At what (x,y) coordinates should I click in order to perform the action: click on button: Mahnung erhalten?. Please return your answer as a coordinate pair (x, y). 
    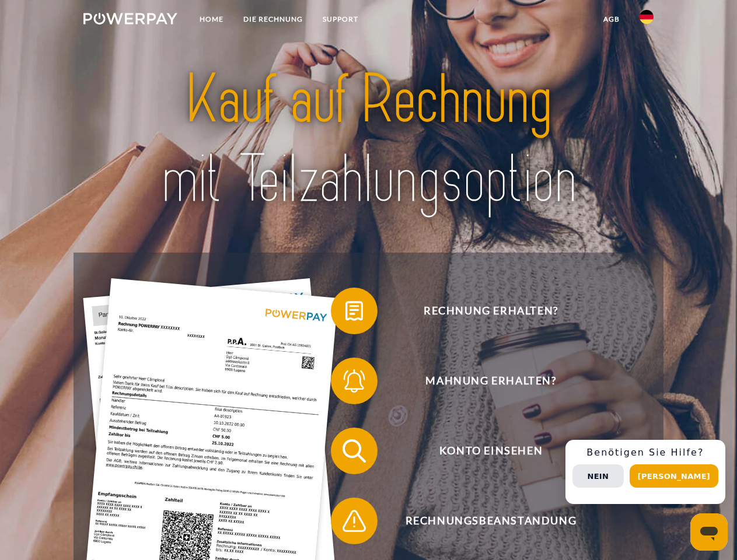
    Looking at the image, I should click on (483, 381).